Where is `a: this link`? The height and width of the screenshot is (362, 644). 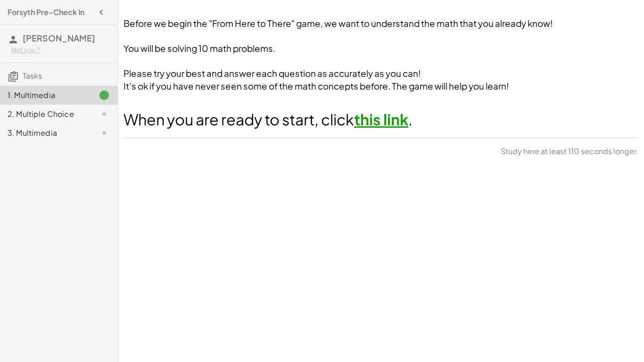 a: this link is located at coordinates (381, 119).